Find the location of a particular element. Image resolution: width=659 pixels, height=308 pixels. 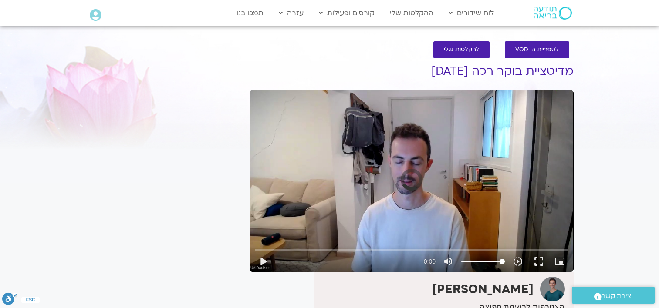

a: תמכו בנו is located at coordinates (250, 13).